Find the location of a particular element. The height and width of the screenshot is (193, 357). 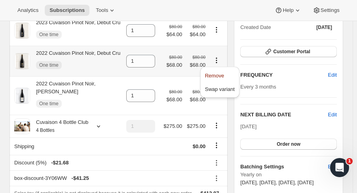

button: Shipping actions is located at coordinates (217, 145).